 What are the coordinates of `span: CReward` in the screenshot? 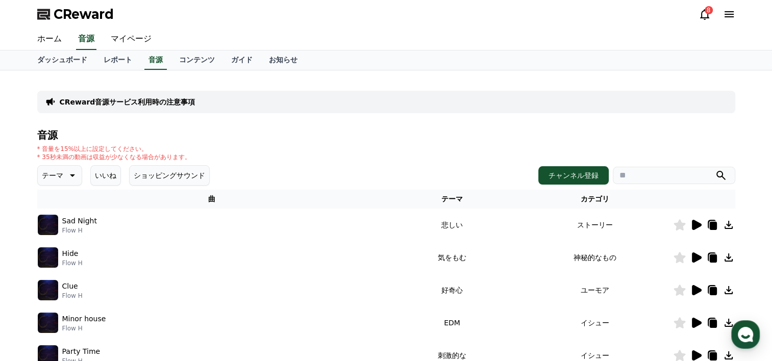 It's located at (84, 14).